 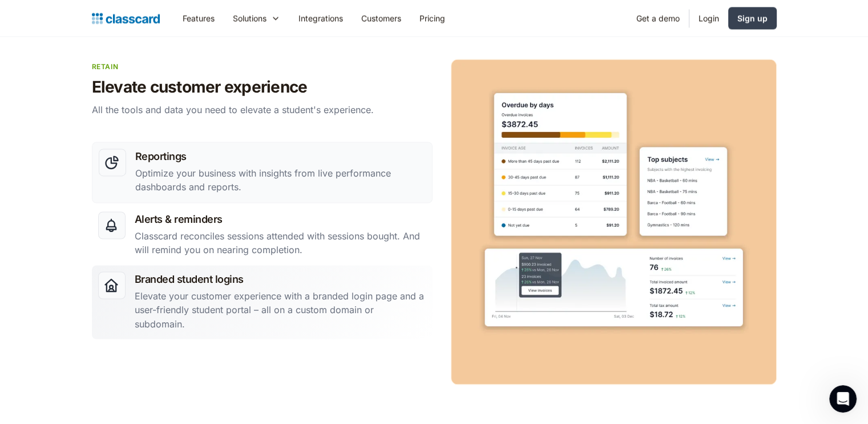 I want to click on a: Sign up, so click(x=752, y=18).